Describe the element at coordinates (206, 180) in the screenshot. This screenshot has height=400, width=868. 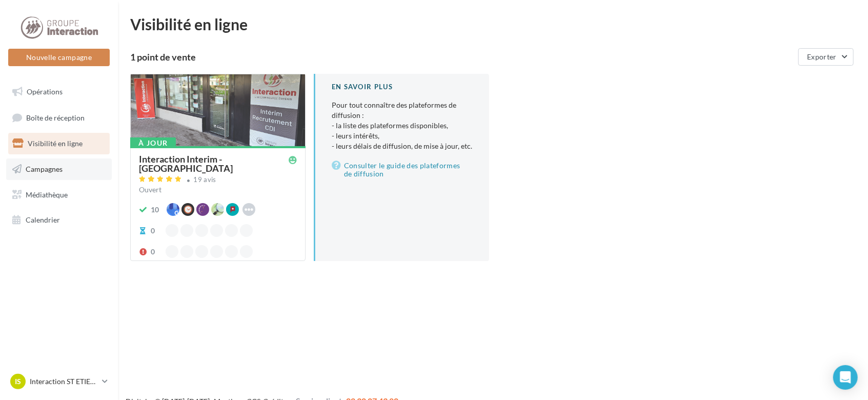
I see `div: 19 avis` at that location.